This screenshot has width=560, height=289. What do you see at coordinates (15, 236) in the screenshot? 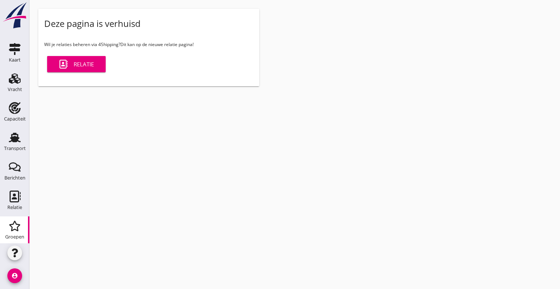
I see `div: Groepen` at bounding box center [15, 236].